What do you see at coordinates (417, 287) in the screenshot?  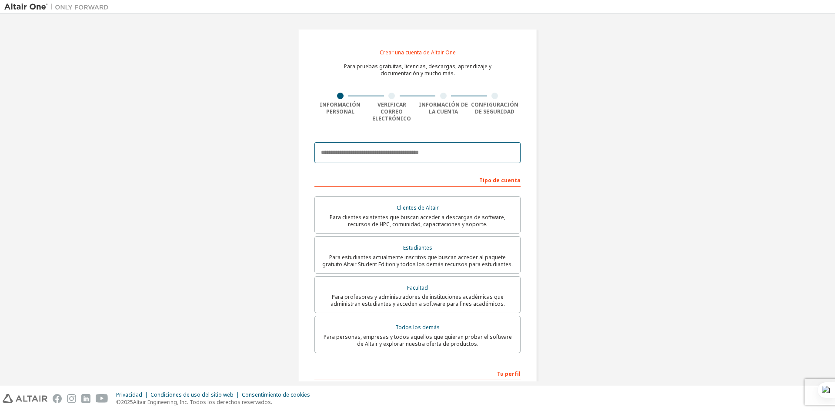 I see `font: Facultad` at bounding box center [417, 287].